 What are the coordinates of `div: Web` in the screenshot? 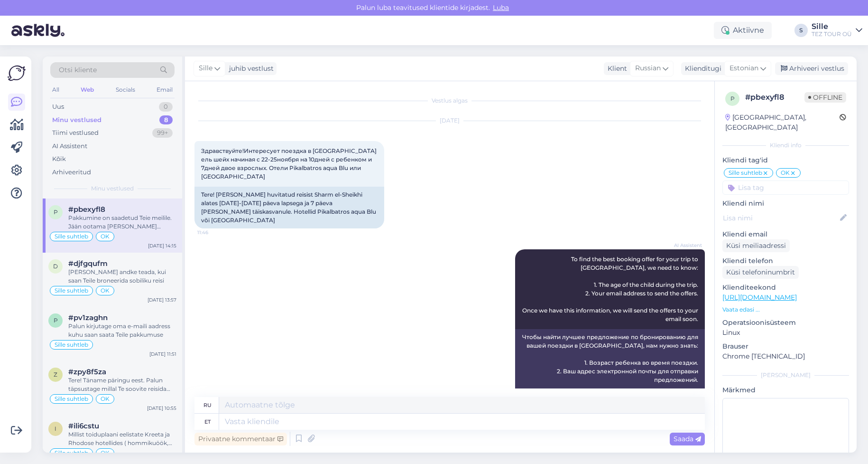 It's located at (87, 90).